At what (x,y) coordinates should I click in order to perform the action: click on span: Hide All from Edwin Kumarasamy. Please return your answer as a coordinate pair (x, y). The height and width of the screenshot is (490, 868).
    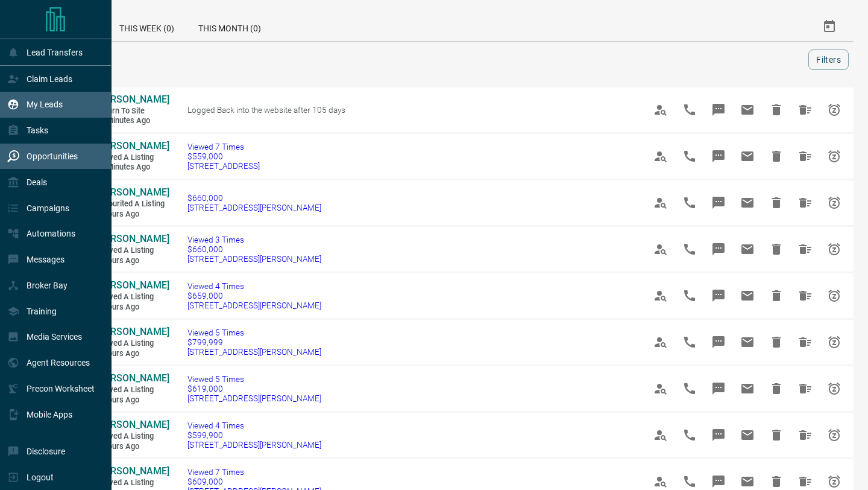
    Looking at the image, I should click on (805, 156).